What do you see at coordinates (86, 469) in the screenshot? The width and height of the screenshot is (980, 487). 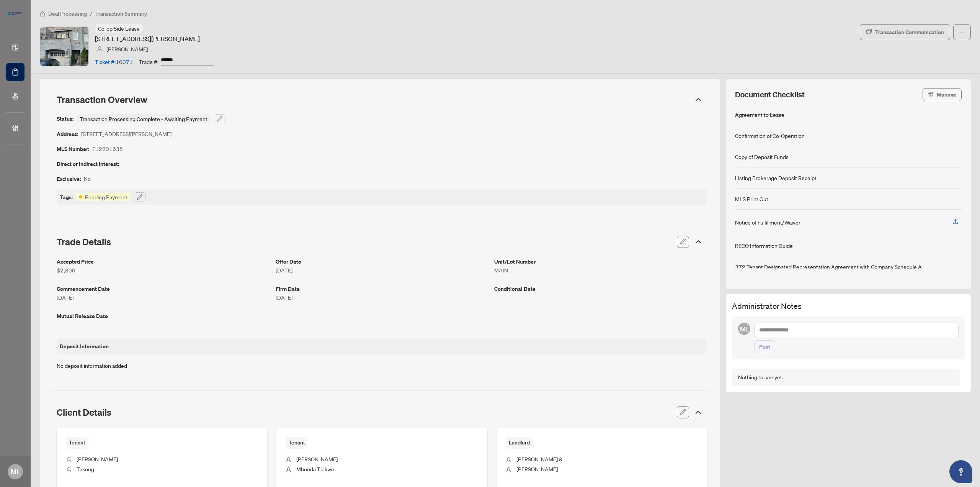 I see `span: Takong` at bounding box center [86, 469].